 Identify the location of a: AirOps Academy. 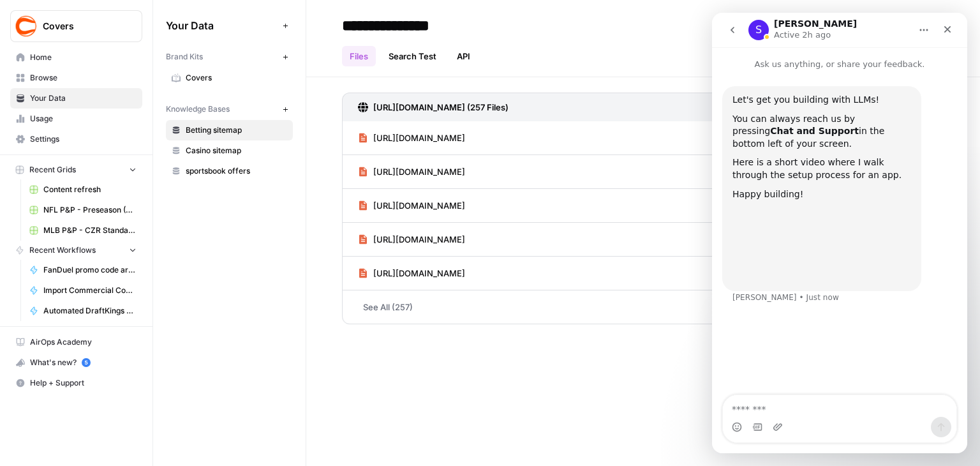
(76, 342).